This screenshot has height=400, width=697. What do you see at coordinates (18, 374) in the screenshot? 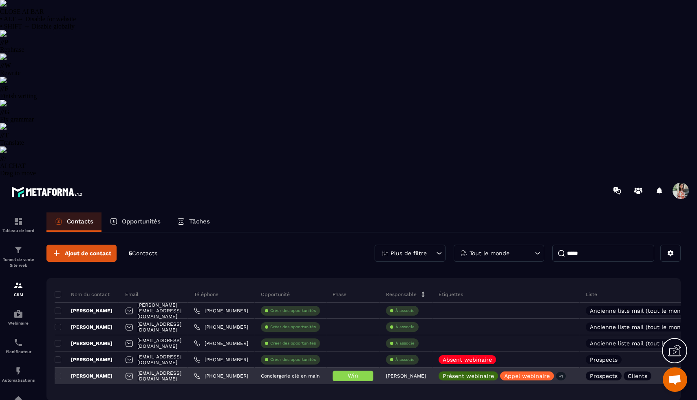
I see `a: automationsautomationsAutomatisations` at bounding box center [18, 374].